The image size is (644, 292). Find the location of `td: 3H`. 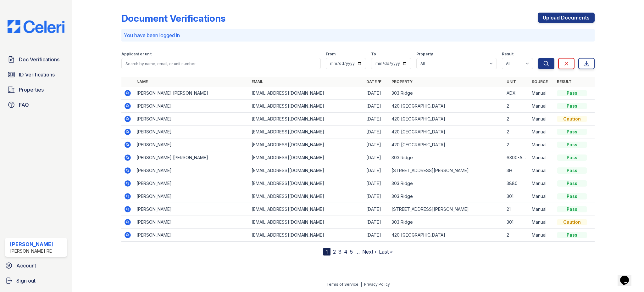

td: 3H is located at coordinates (516, 170).